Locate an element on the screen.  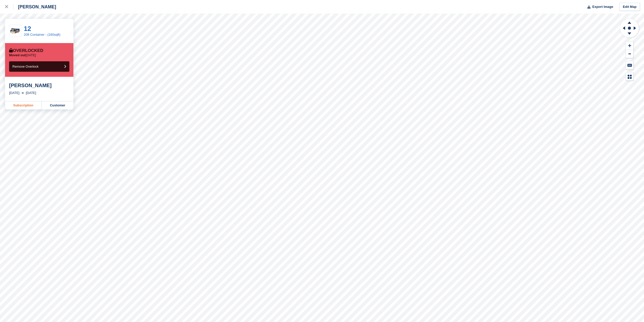
a: 20ft Container - (160sqft) is located at coordinates (42, 34).